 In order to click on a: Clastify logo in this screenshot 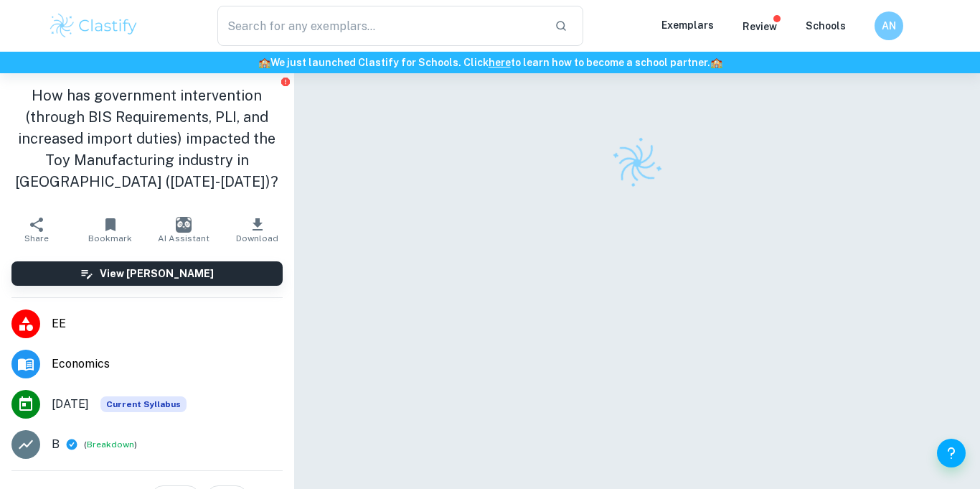, I will do `click(93, 25)`.